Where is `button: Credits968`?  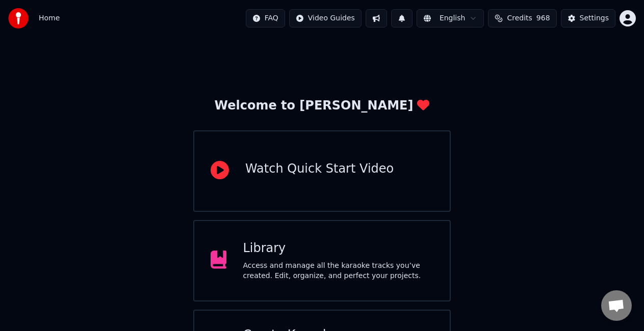
button: Credits968 is located at coordinates (522, 18).